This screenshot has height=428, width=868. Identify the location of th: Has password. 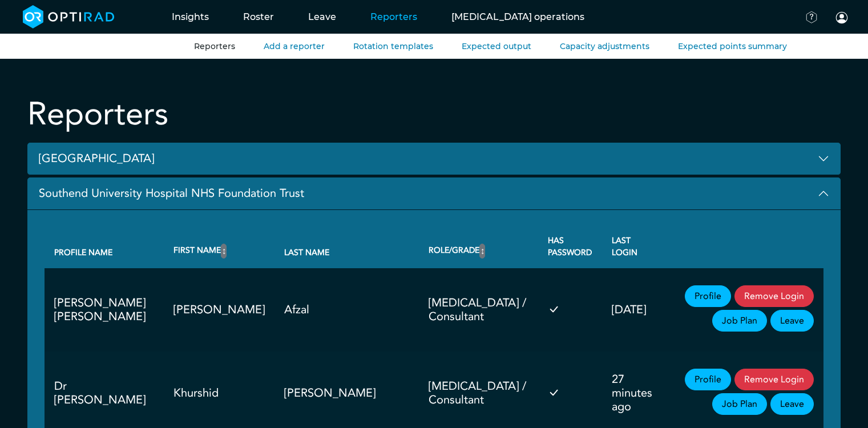
(570, 247).